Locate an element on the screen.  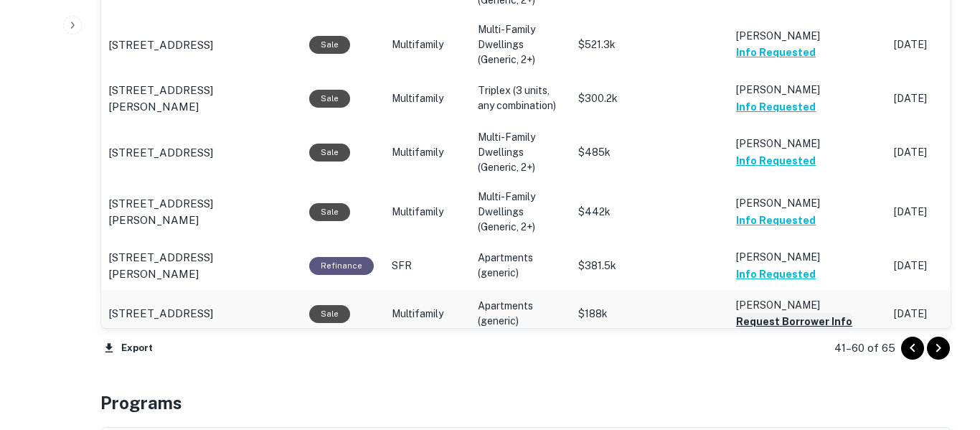
div: Chat Widget is located at coordinates (944, 350).